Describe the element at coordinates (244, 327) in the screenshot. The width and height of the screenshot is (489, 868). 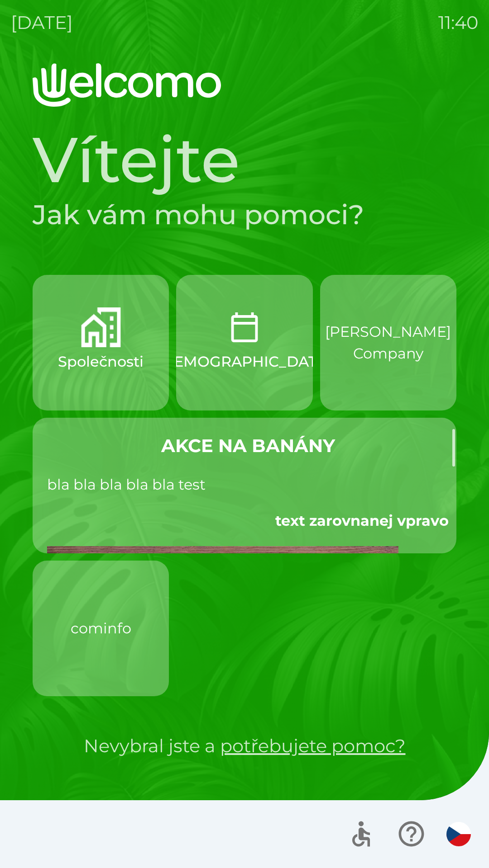
I see `img: CalendarTodayOutlined.png` at that location.